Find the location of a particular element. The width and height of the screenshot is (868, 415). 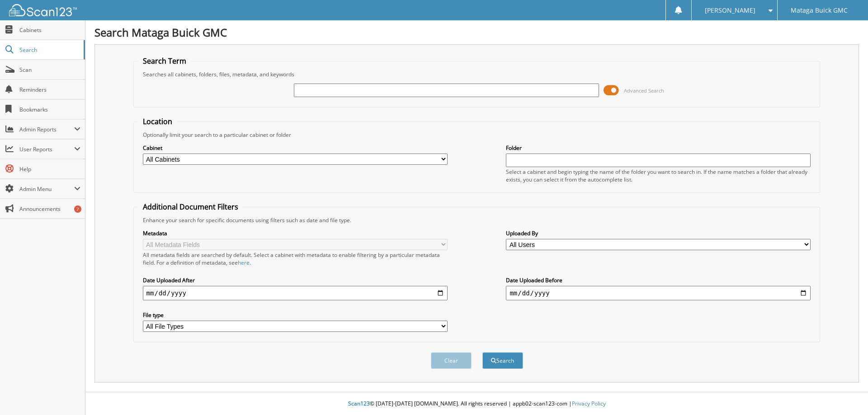

span: Mataga Buick GMC is located at coordinates (820, 11).